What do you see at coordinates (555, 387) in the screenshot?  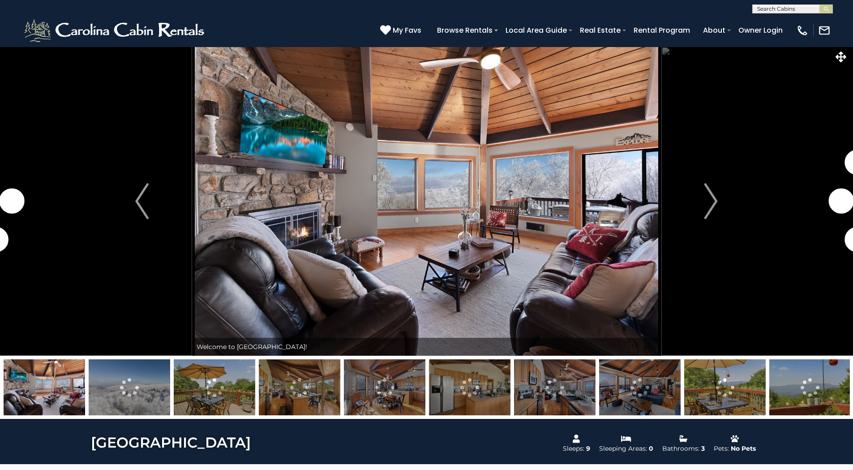 I see `img: 167882438` at bounding box center [555, 387].